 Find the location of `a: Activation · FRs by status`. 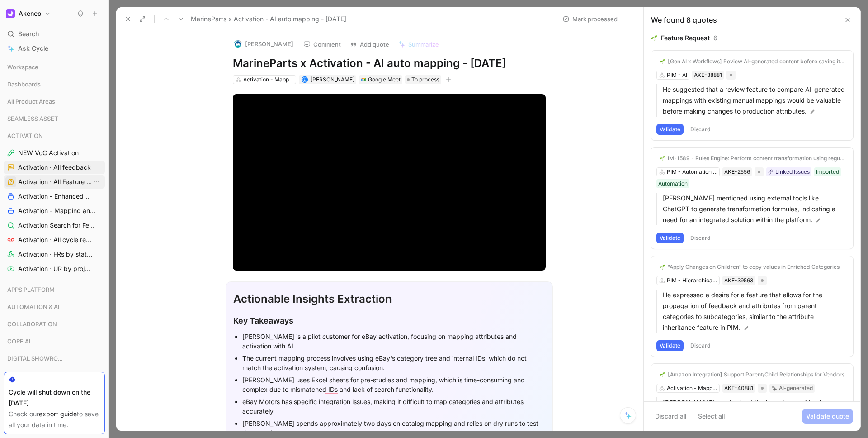

a: Activation · FRs by status is located at coordinates (54, 254).